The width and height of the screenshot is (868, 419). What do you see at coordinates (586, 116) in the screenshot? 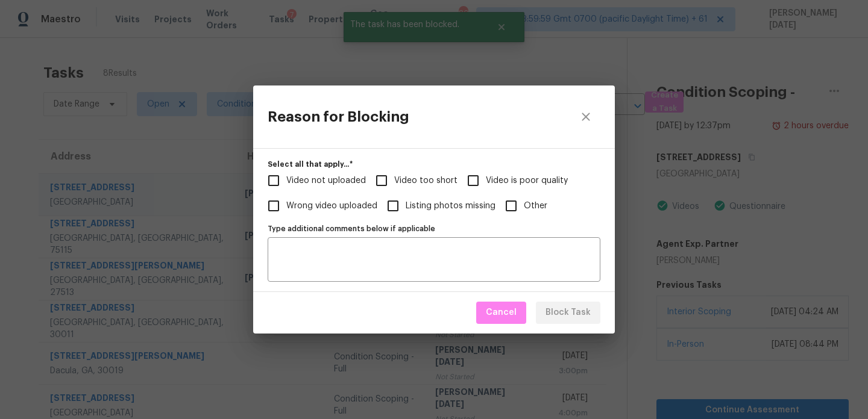
I see `button: close` at bounding box center [586, 116].